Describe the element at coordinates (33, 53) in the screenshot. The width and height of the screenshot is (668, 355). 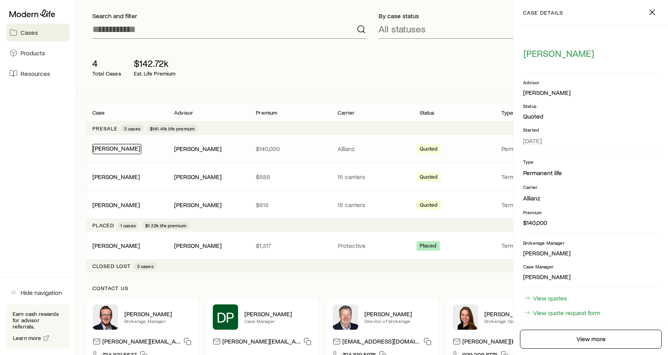
I see `span: Products` at that location.